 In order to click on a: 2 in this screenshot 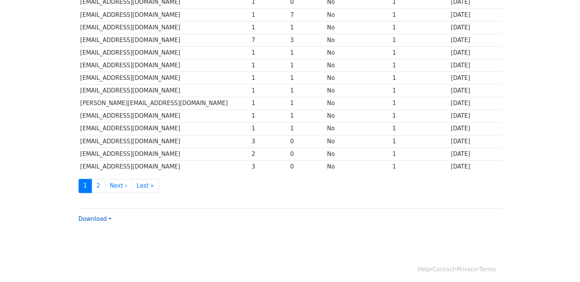, I will do `click(98, 185)`.